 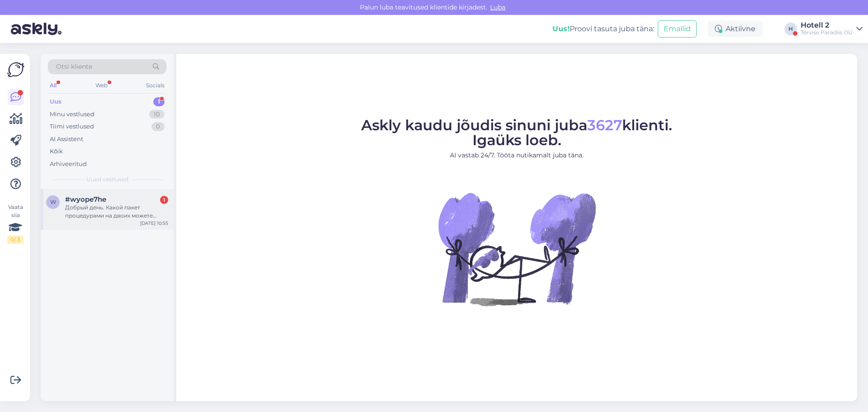 I want to click on div: 10, so click(x=157, y=114).